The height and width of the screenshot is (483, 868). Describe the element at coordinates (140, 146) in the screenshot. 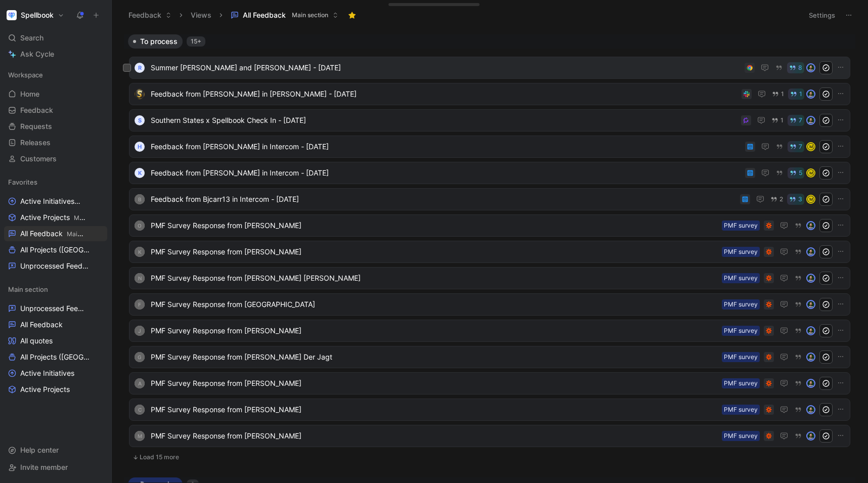

I see `div: H` at that location.